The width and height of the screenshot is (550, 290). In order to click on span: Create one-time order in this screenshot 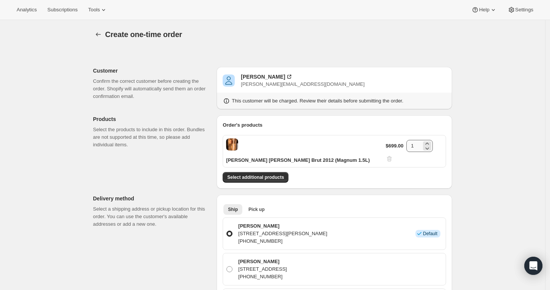, I will do `click(144, 34)`.